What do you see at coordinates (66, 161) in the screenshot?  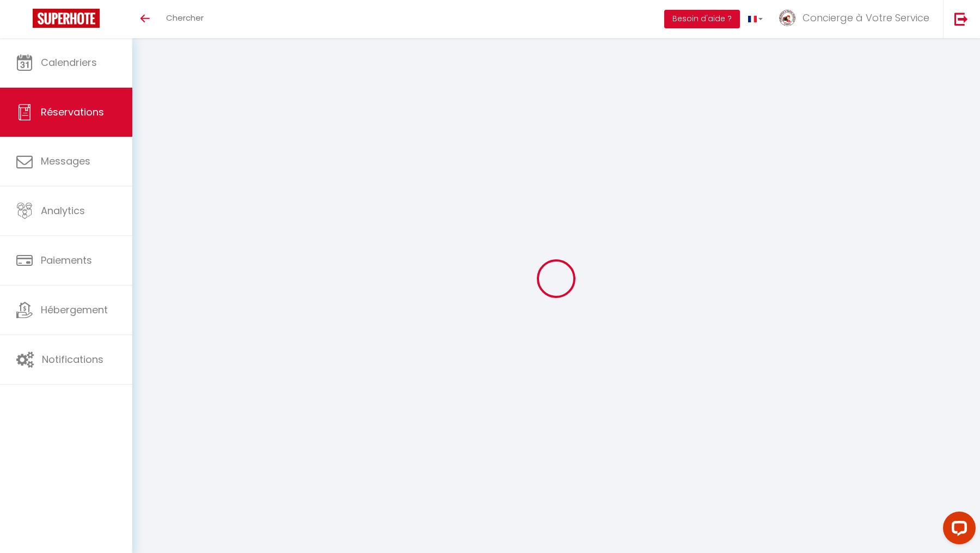 I see `span: Messages` at bounding box center [66, 161].